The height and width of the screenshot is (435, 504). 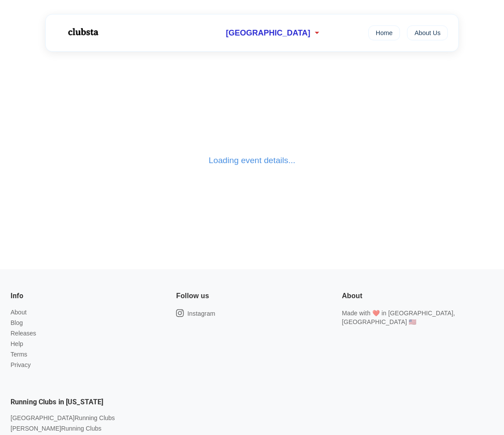 I want to click on h6: About, so click(x=352, y=296).